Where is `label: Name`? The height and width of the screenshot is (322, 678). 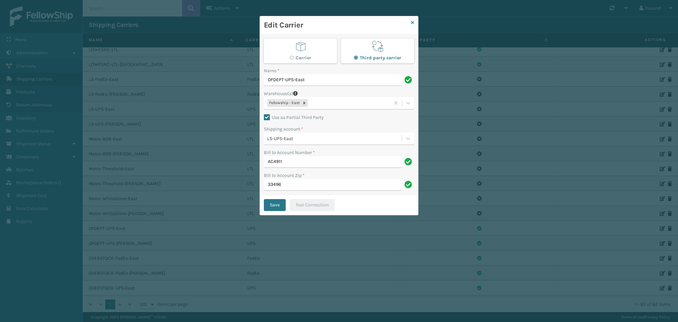 label: Name is located at coordinates (271, 71).